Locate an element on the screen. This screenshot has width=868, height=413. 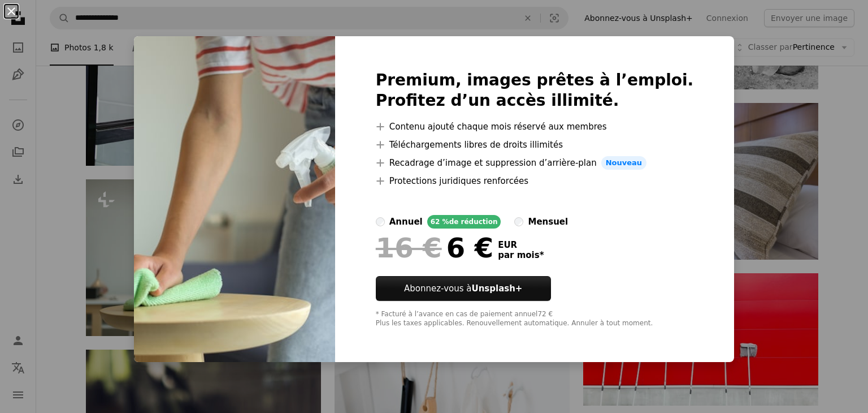
img: premium_photo-1677683508374-a6f50382eb66 is located at coordinates (235, 199).